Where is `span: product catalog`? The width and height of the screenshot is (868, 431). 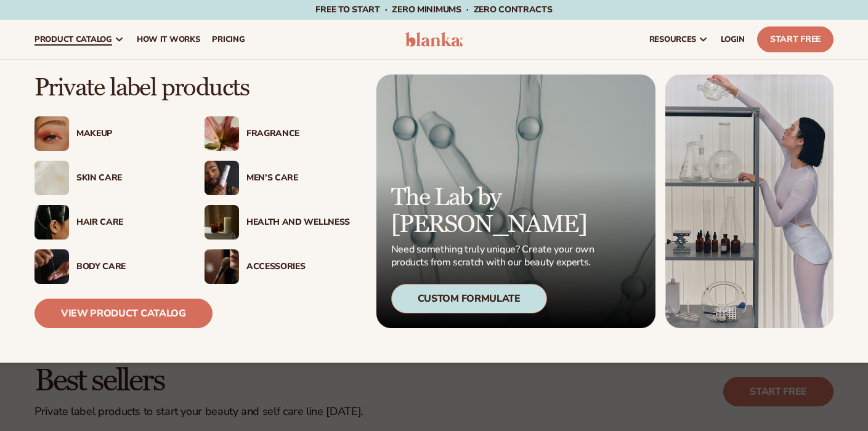
span: product catalog is located at coordinates (73, 40).